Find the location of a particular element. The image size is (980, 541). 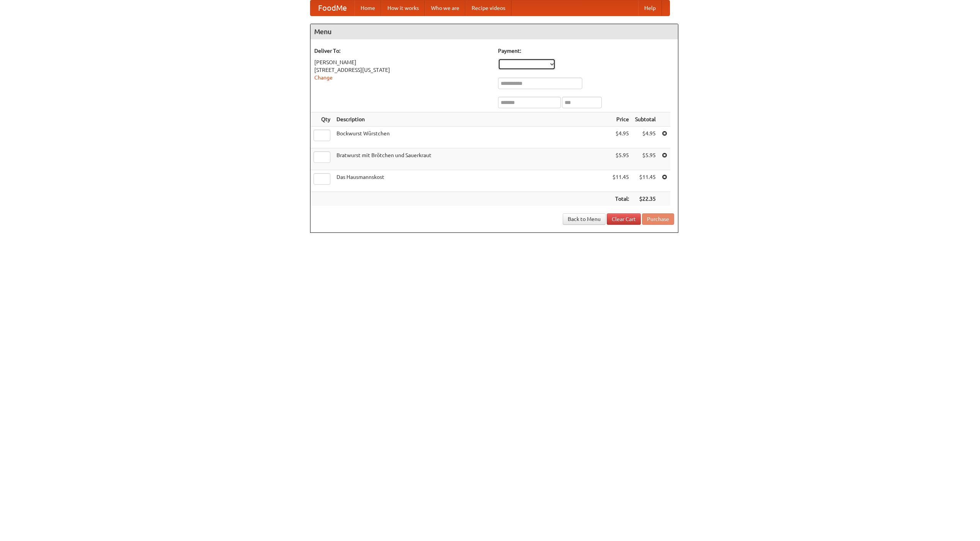

th: Total: is located at coordinates (621, 199).